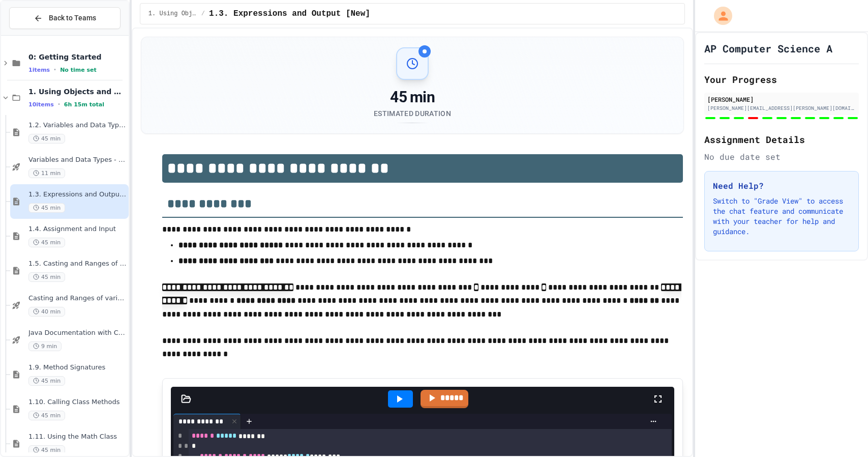  Describe the element at coordinates (39, 70) in the screenshot. I see `span: 1 items` at that location.